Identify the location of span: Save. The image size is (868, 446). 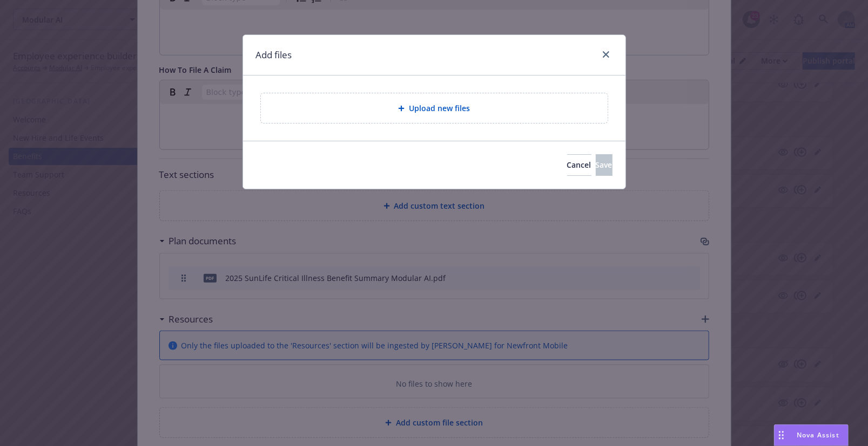
(604, 165).